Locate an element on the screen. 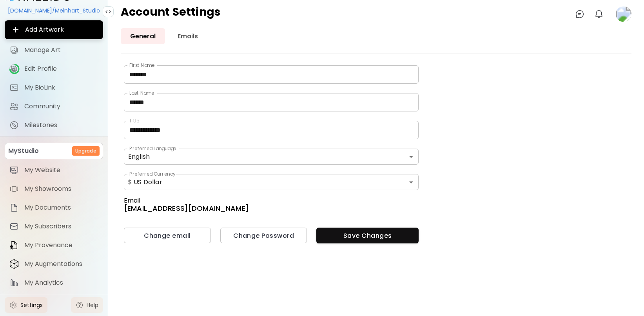  div: English is located at coordinates (271, 156).